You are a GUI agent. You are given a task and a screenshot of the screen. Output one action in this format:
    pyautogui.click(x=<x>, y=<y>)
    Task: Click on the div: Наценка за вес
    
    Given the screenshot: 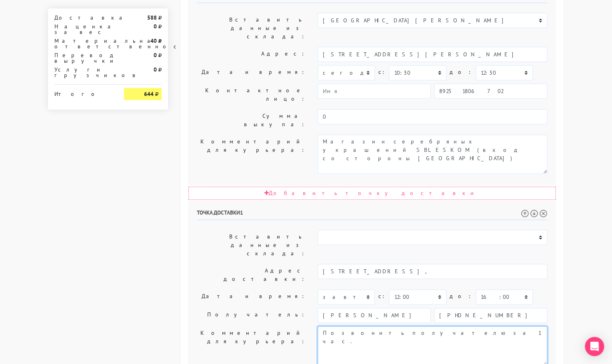 What is the action you would take?
    pyautogui.click(x=83, y=29)
    